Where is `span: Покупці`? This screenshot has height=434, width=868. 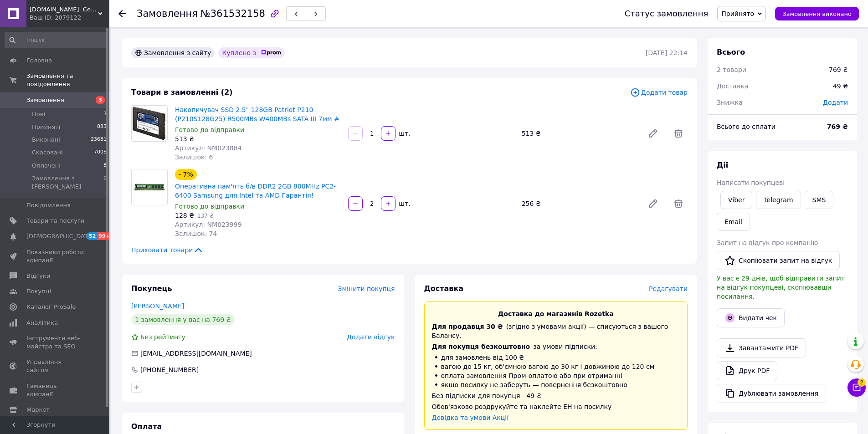
span: Покупці is located at coordinates (39, 292).